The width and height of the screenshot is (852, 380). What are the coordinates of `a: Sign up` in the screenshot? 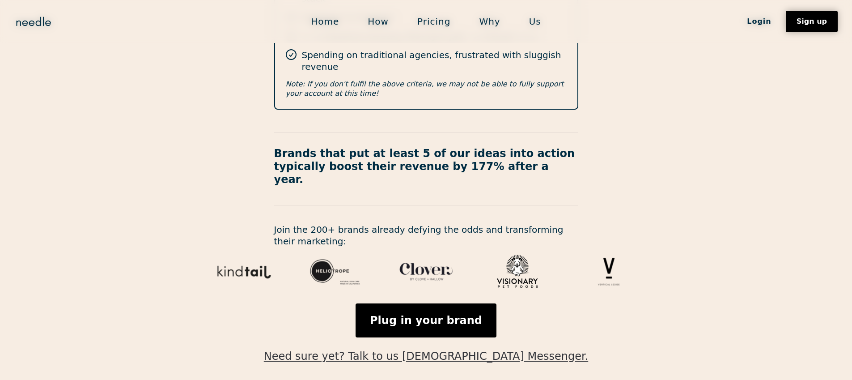 It's located at (811, 21).